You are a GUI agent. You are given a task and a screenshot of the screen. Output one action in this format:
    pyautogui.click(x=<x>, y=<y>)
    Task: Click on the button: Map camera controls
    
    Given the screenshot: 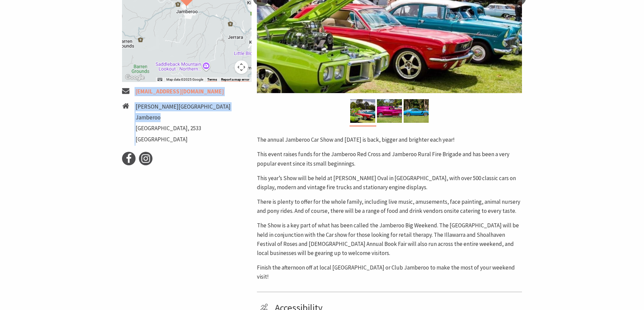 What is the action you would take?
    pyautogui.click(x=241, y=67)
    